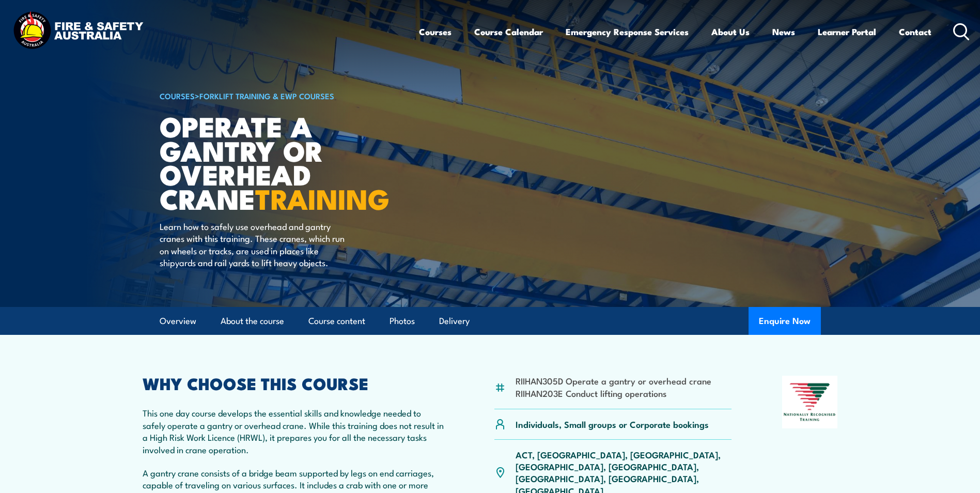 Image resolution: width=980 pixels, height=493 pixels. What do you see at coordinates (614, 393) in the screenshot?
I see `li: RIIHAN203E Conduct lifting operations` at bounding box center [614, 393].